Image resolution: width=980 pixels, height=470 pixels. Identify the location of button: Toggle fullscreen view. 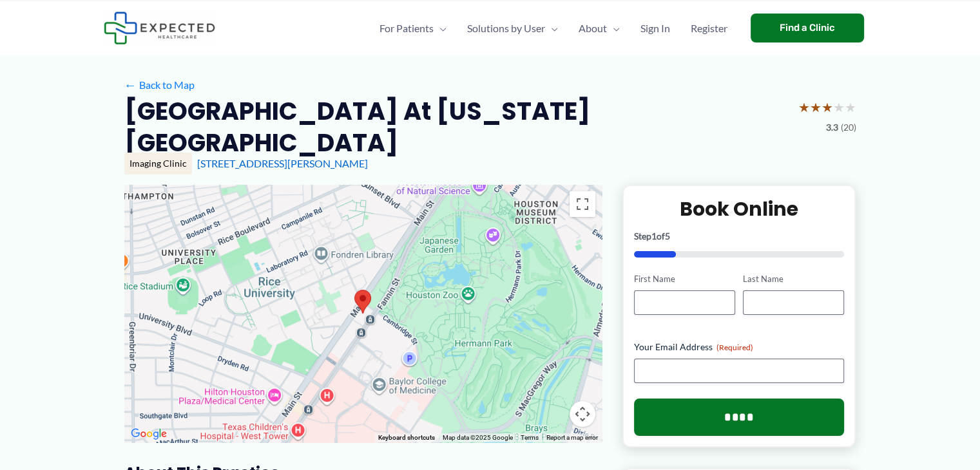
(582, 204).